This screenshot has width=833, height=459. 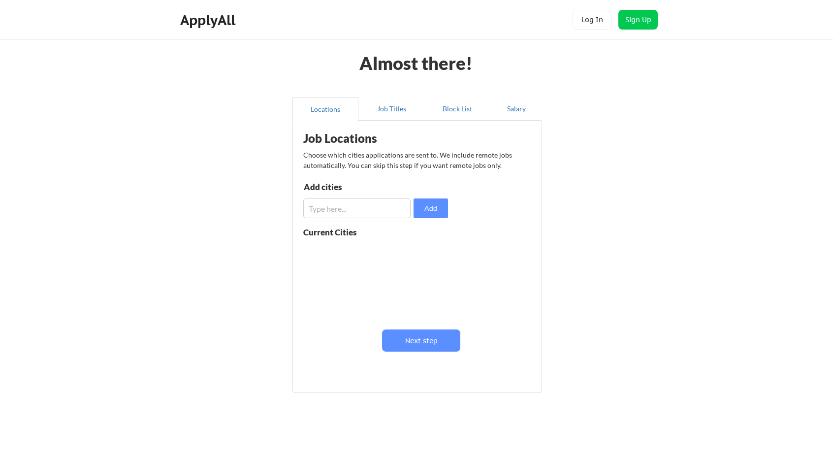 What do you see at coordinates (365, 138) in the screenshot?
I see `div: Job Locations` at bounding box center [365, 138].